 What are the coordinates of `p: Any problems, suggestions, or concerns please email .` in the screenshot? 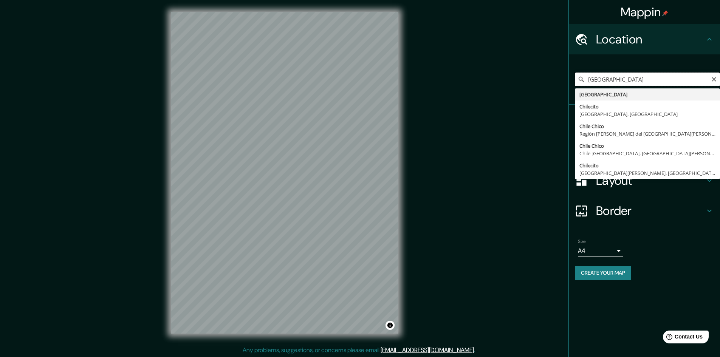 It's located at (359, 350).